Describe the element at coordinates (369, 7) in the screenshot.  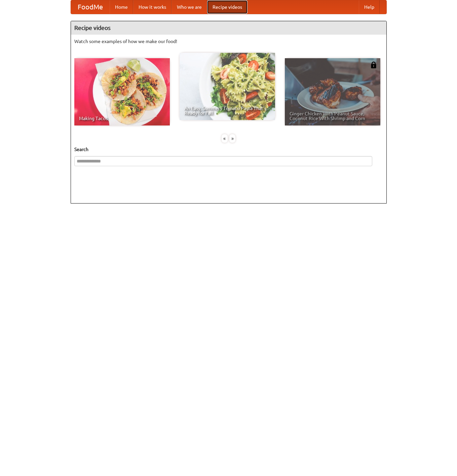
I see `a: Help` at that location.